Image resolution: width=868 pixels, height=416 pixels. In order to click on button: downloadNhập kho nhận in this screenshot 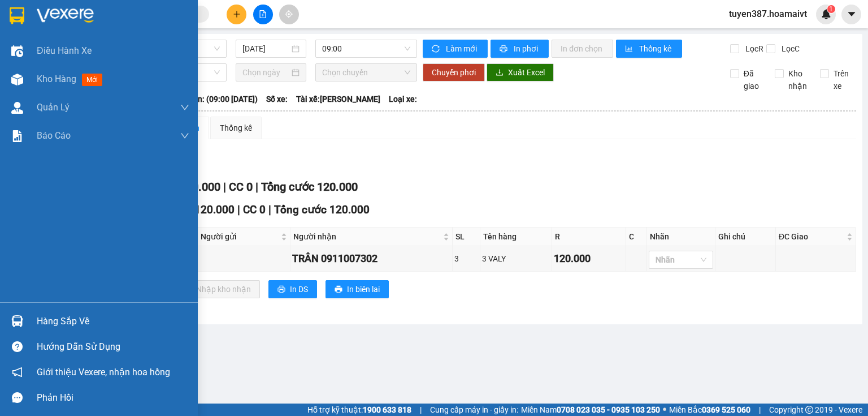, I will do `click(217, 289)`.